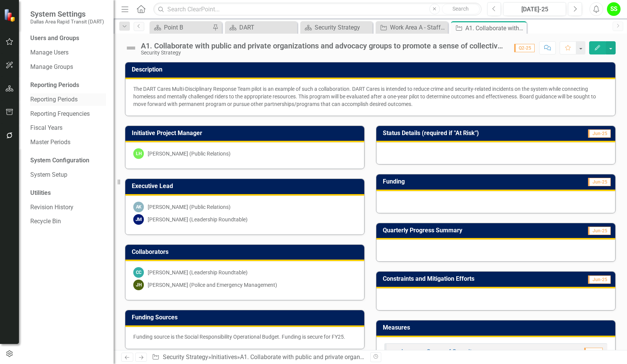 The width and height of the screenshot is (627, 364). Describe the element at coordinates (68, 193) in the screenshot. I see `div: Utilities` at that location.